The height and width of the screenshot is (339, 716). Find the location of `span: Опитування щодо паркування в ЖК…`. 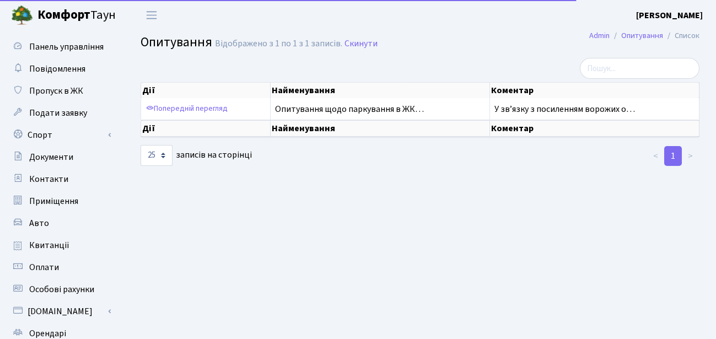

span: Опитування щодо паркування в ЖК… is located at coordinates (350, 109).